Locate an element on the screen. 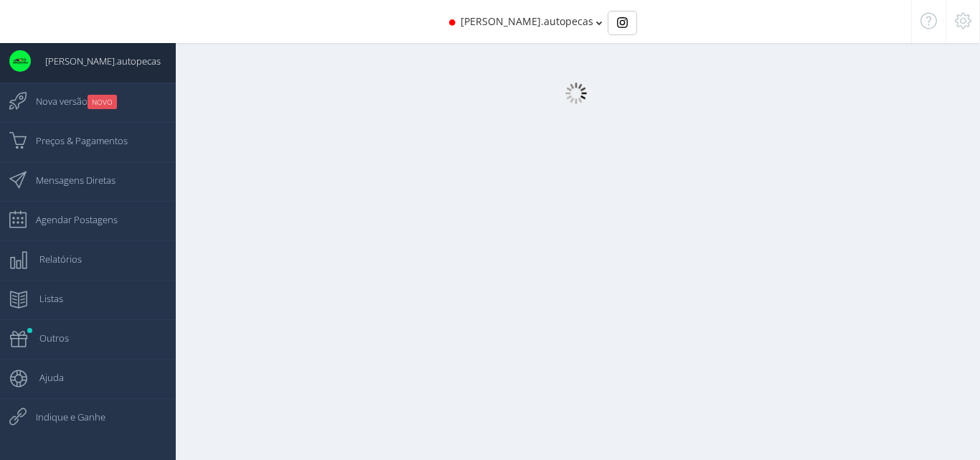  img: User Image is located at coordinates (20, 61).